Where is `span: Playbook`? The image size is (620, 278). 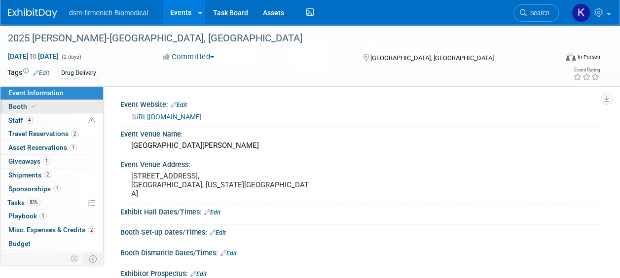
span: Playbook is located at coordinates (28, 216).